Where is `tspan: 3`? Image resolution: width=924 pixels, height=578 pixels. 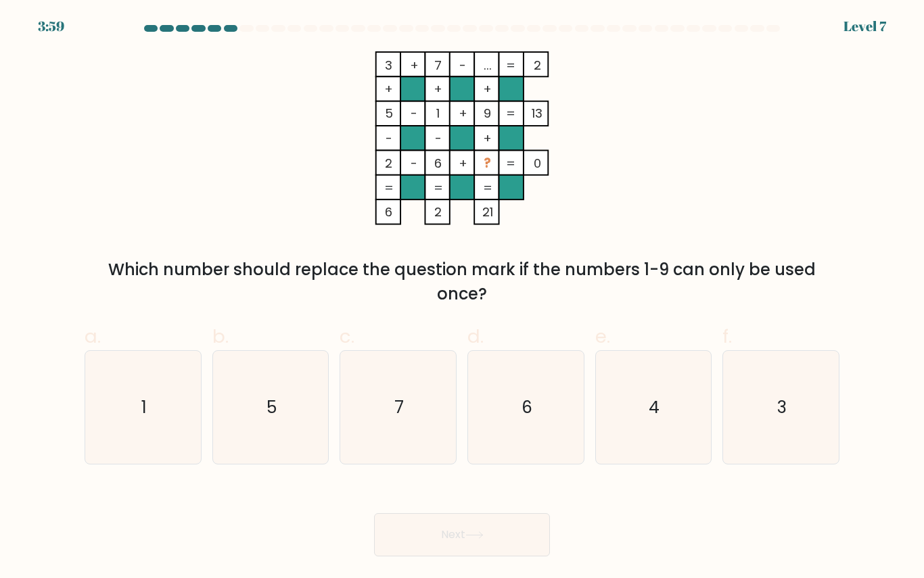 tspan: 3 is located at coordinates (388, 65).